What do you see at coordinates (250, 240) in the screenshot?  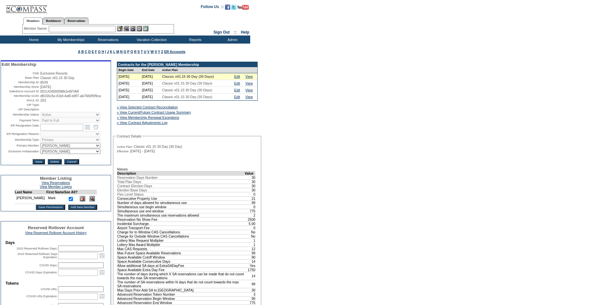 I see `td: 1` at bounding box center [250, 240].